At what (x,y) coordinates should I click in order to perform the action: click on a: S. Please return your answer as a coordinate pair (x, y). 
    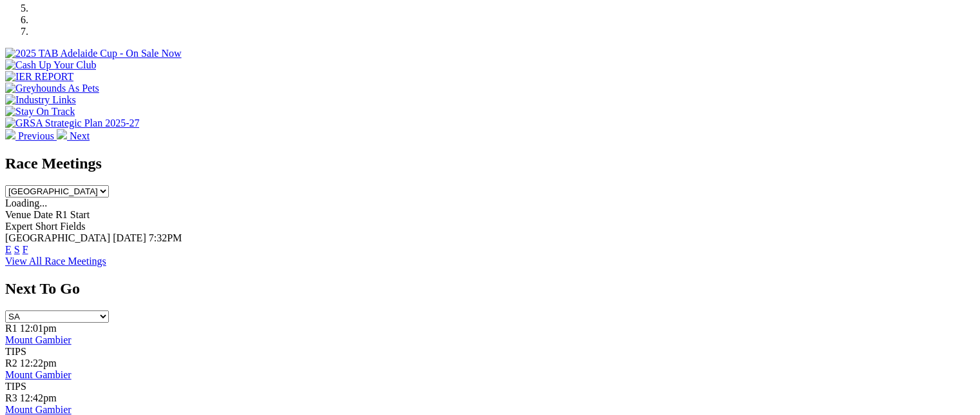
    Looking at the image, I should click on (17, 249).